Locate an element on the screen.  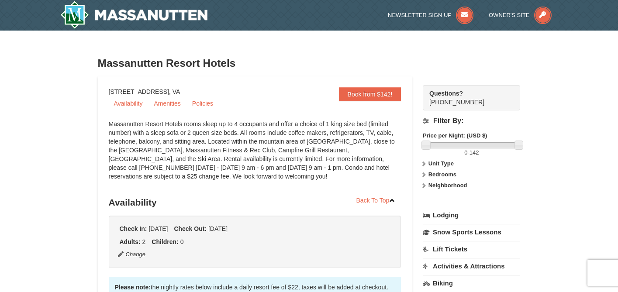
strong: Check In: is located at coordinates (133, 229).